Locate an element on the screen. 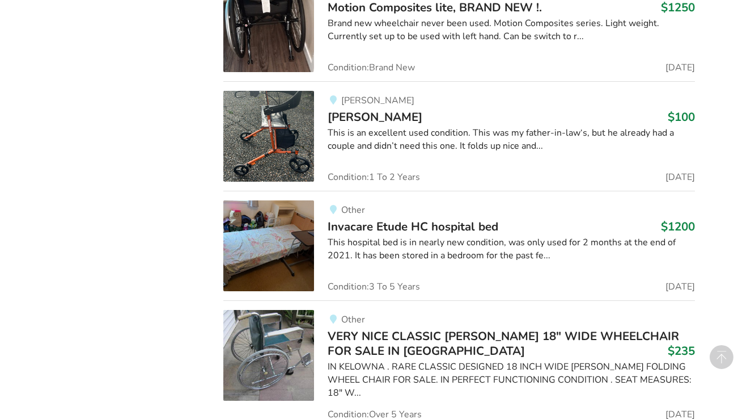  span: Invacare Etude HC hospital bed is located at coordinates (413, 226).